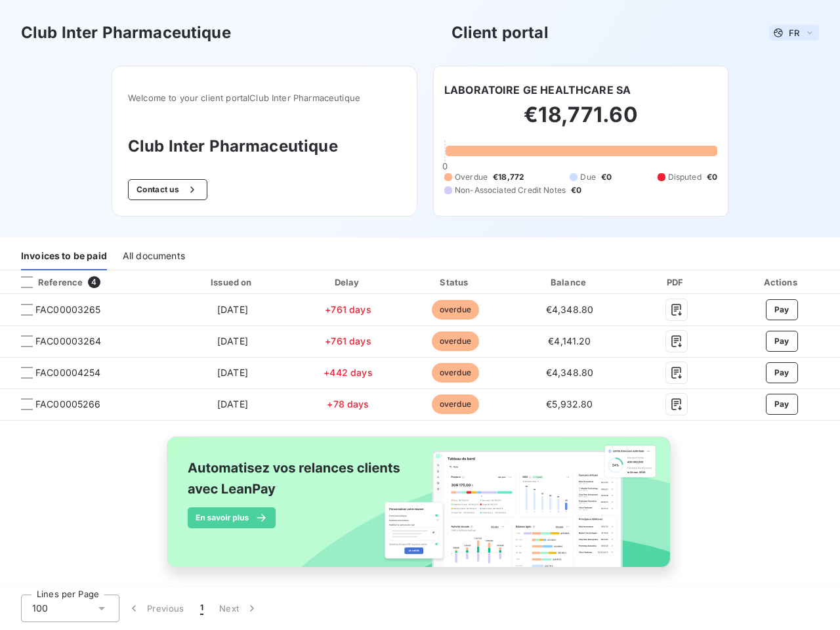  Describe the element at coordinates (781, 283) in the screenshot. I see `div: Actions` at that location.